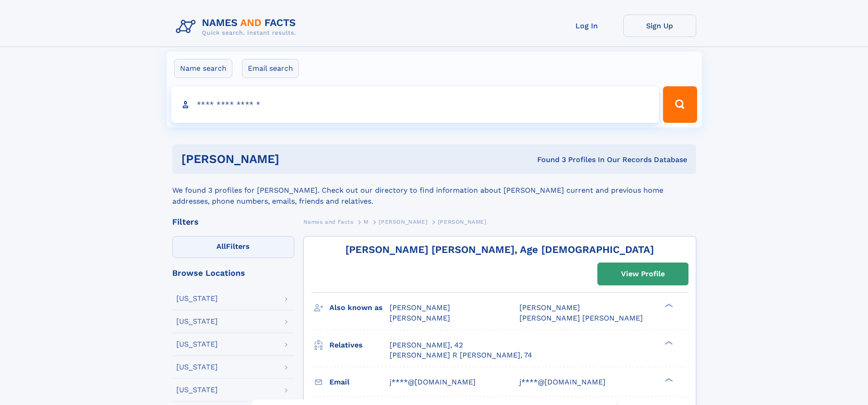 The width and height of the screenshot is (868, 405). Describe the element at coordinates (221, 246) in the screenshot. I see `span: All` at that location.